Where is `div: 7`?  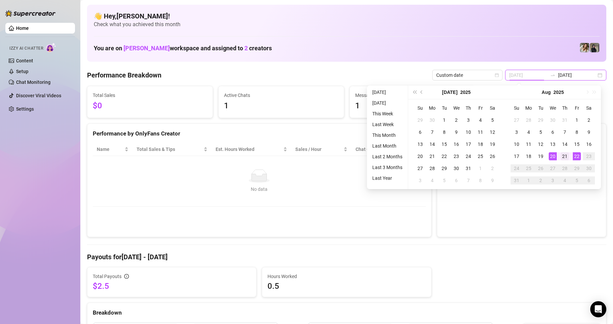 div: 7 is located at coordinates (565, 132).